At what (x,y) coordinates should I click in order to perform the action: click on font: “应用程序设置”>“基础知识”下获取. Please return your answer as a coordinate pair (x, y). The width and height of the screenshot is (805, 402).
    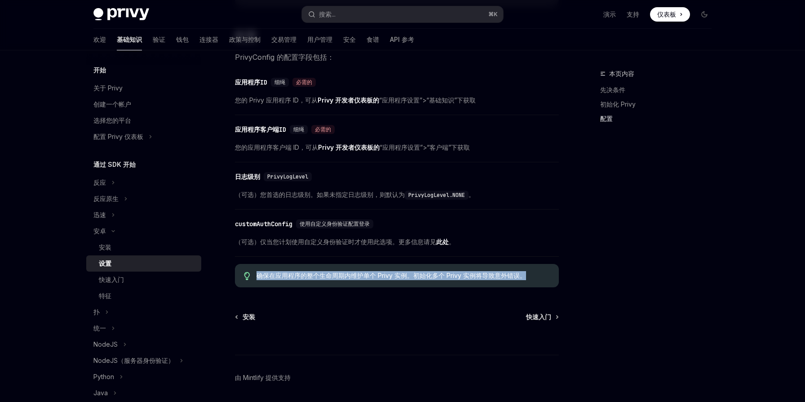
    Looking at the image, I should click on (427, 100).